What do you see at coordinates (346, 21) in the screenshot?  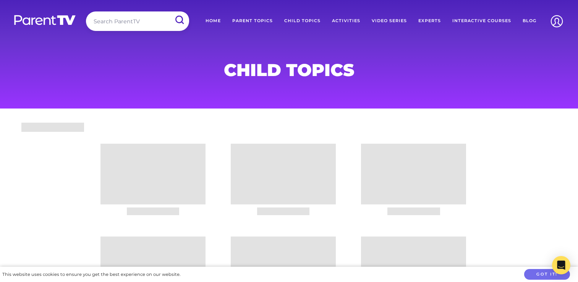 I see `a: Activities` at bounding box center [346, 21].